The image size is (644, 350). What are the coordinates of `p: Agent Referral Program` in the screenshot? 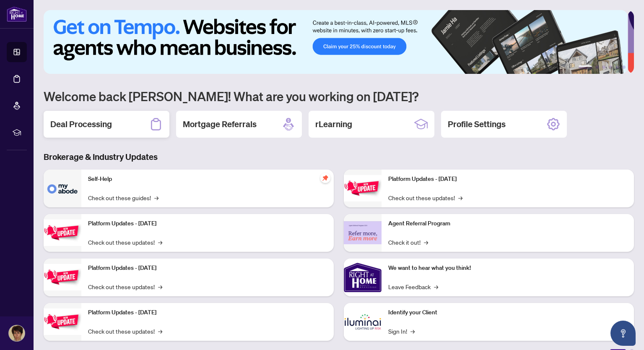 It's located at (508, 224).